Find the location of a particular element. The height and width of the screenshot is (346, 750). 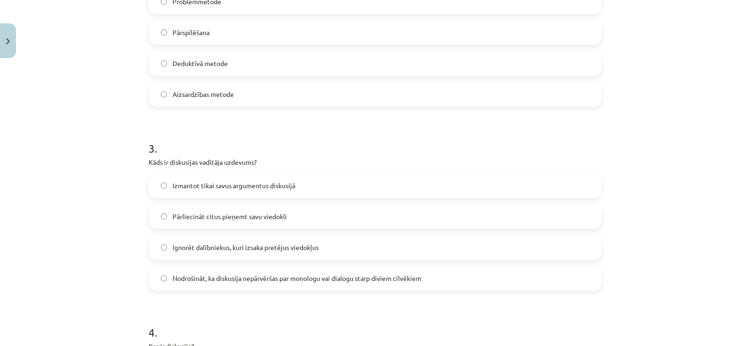

span: Pārliecināt citus pieņemt savu viedokli is located at coordinates (230, 216).